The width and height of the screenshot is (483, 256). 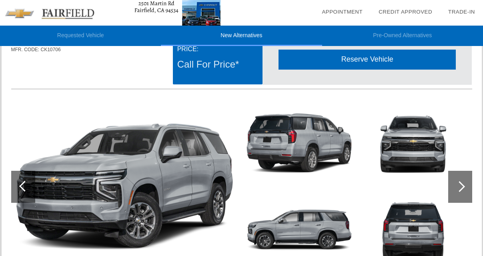 What do you see at coordinates (342, 12) in the screenshot?
I see `a: Appointment` at bounding box center [342, 12].